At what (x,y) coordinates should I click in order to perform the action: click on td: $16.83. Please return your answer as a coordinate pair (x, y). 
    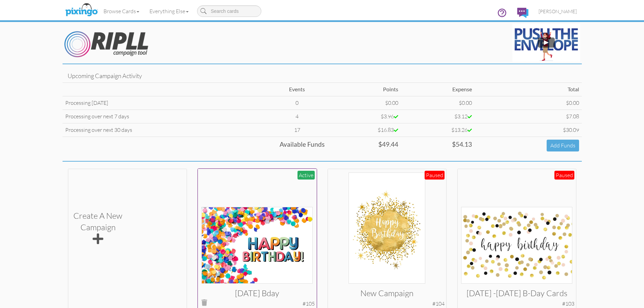
    Looking at the image, I should click on (364, 130).